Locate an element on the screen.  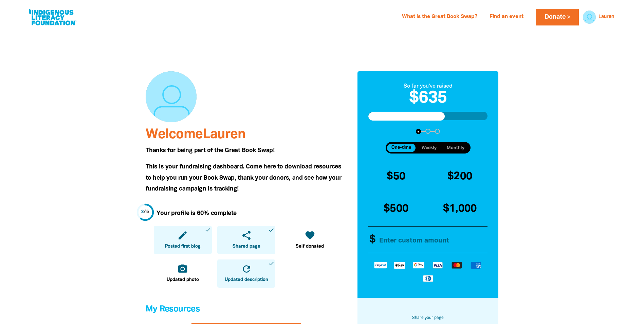
div: So far you've raised is located at coordinates (428, 86).